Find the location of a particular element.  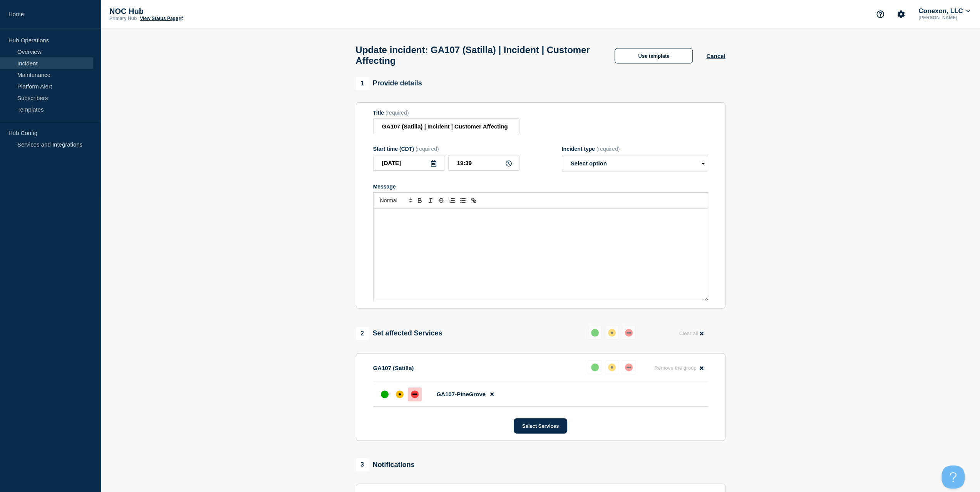

span: Remove the group is located at coordinates (676, 368).